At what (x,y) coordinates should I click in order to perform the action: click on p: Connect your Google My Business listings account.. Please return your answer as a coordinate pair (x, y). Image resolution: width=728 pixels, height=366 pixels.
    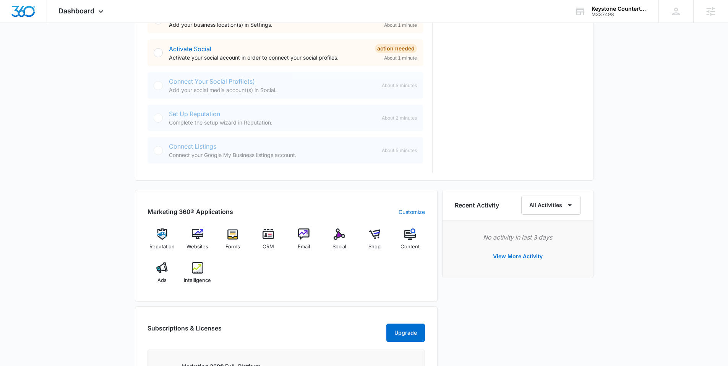
    Looking at the image, I should click on (272, 155).